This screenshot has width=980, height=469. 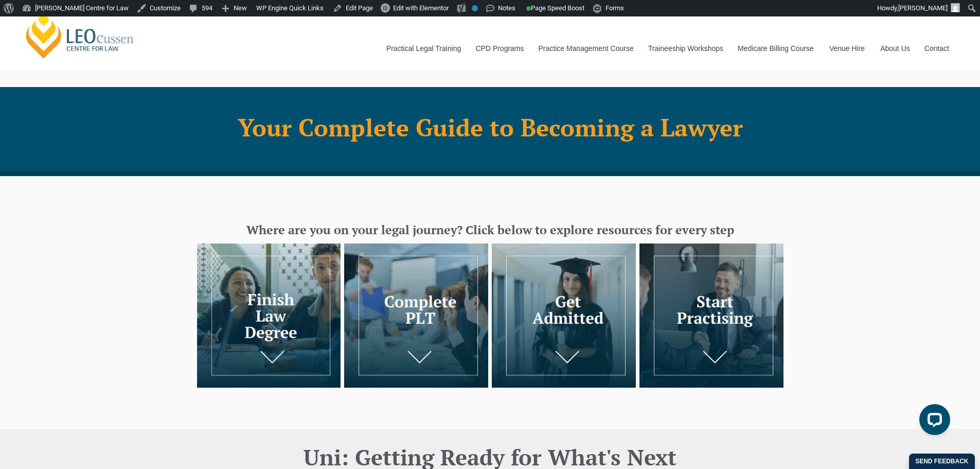 What do you see at coordinates (499, 49) in the screenshot?
I see `a: CPD Programs` at bounding box center [499, 49].